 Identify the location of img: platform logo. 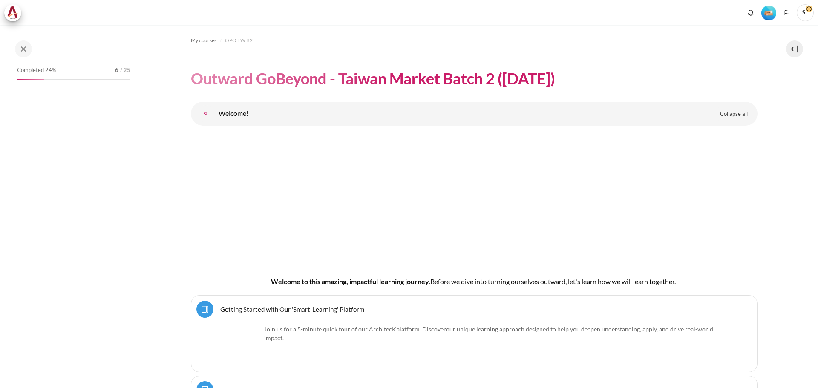
(240, 346).